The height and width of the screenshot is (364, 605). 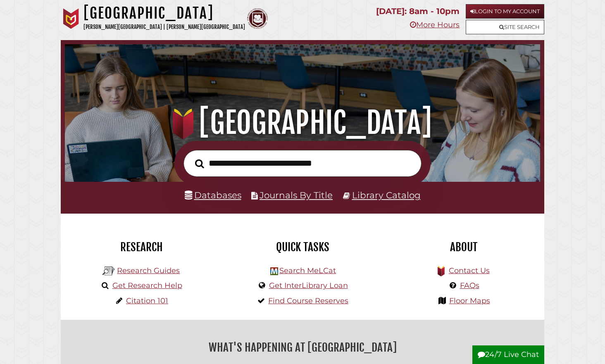 What do you see at coordinates (200, 163) in the screenshot?
I see `button: Search` at bounding box center [200, 163].